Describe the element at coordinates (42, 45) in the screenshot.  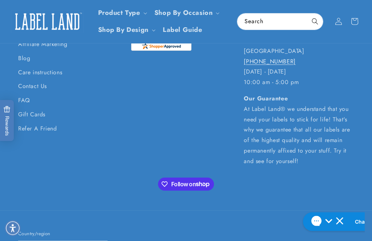
I see `a: Affiliate Marketing` at that location.